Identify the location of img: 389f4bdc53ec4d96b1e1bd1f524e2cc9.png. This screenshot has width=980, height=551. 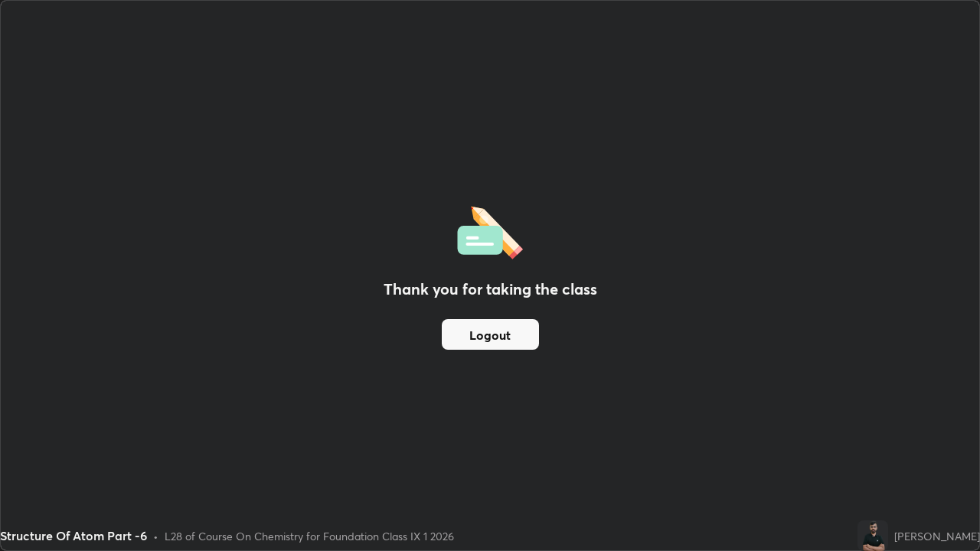
(873, 536).